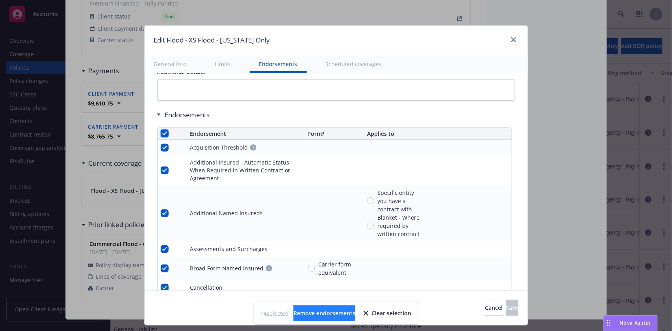 This screenshot has width=672, height=331. Describe the element at coordinates (223, 64) in the screenshot. I see `button: Limits` at that location.